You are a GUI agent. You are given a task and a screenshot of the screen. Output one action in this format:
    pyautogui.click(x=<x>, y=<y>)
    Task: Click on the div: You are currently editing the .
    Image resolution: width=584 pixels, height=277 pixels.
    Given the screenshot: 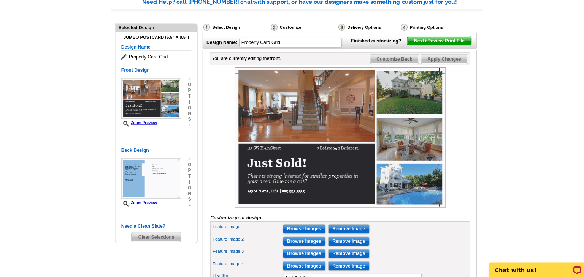 What is the action you would take?
    pyautogui.click(x=243, y=61)
    